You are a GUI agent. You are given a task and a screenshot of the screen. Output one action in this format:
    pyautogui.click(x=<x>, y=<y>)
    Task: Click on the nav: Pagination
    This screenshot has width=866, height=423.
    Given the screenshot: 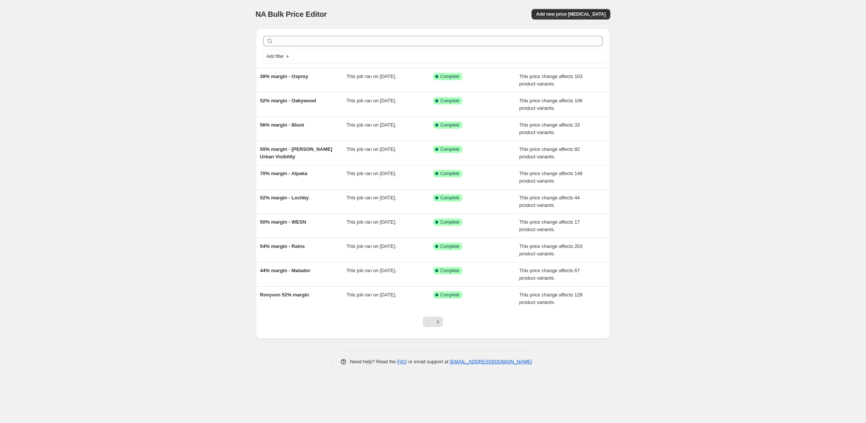 What is the action you would take?
    pyautogui.click(x=433, y=322)
    